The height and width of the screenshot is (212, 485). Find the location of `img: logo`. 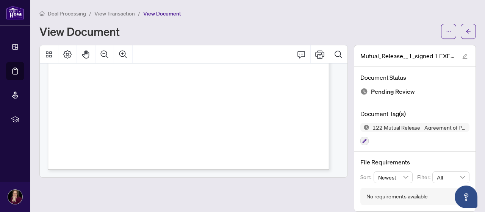

img: logo is located at coordinates (15, 12).